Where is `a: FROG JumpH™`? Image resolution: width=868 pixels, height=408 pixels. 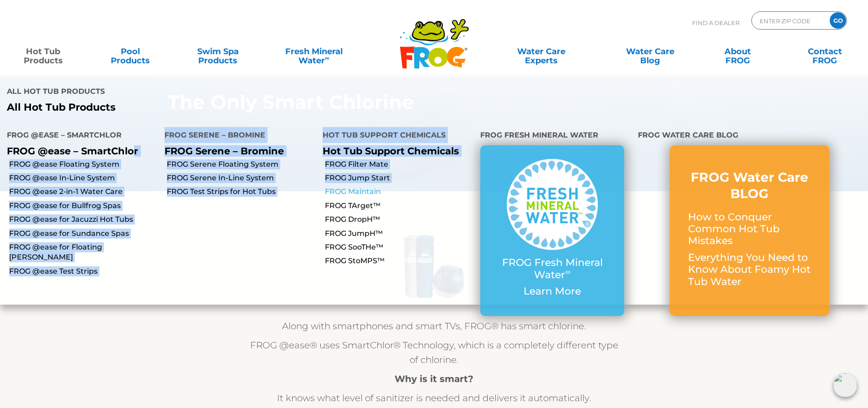
a: FROG JumpH™ is located at coordinates (399, 233).